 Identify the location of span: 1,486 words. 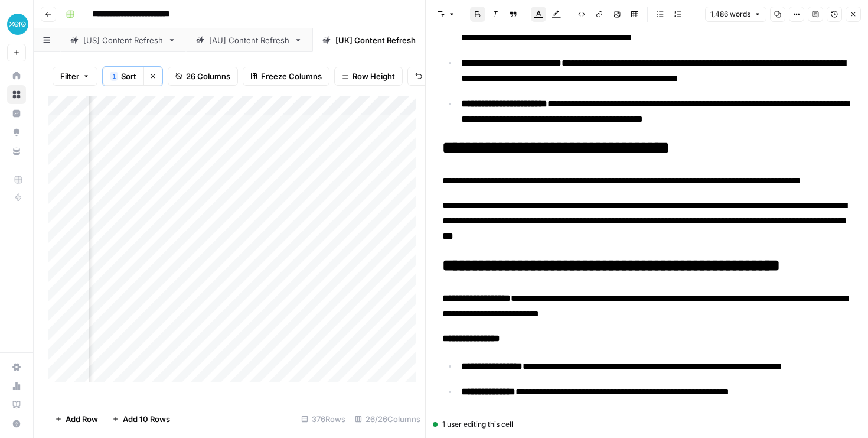
(731, 14).